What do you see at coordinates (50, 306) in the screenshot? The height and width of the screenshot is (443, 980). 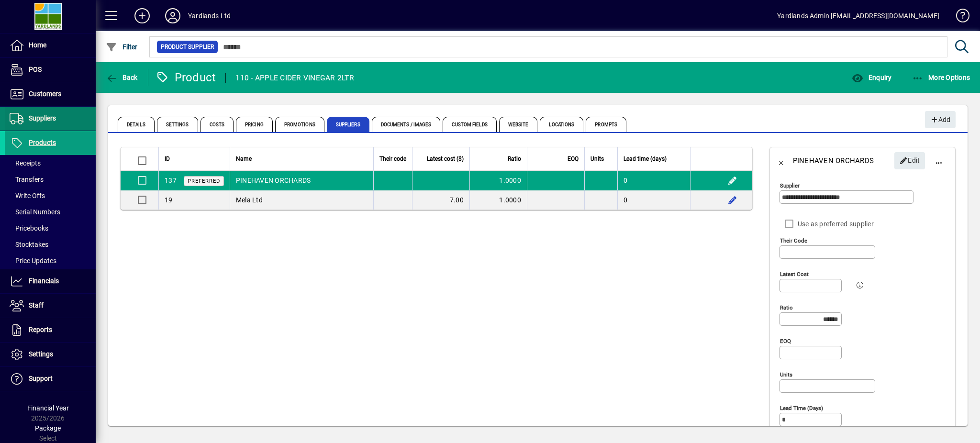 I see `a: Staff` at bounding box center [50, 306].